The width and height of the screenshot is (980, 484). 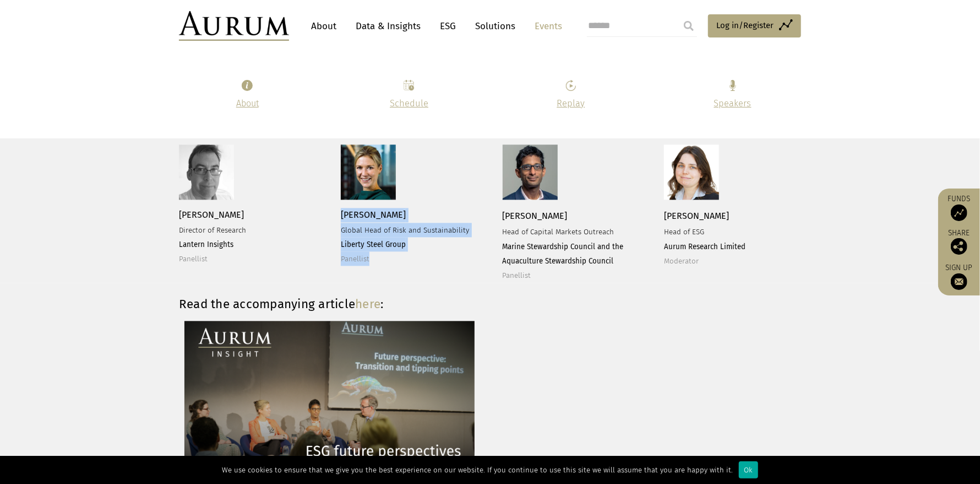 What do you see at coordinates (960, 242) in the screenshot?
I see `div: Share` at bounding box center [960, 242].